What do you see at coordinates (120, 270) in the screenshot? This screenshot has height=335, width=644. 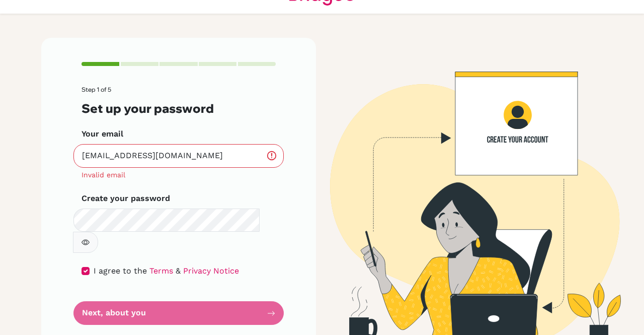 I see `span: I agree to the` at bounding box center [120, 270].